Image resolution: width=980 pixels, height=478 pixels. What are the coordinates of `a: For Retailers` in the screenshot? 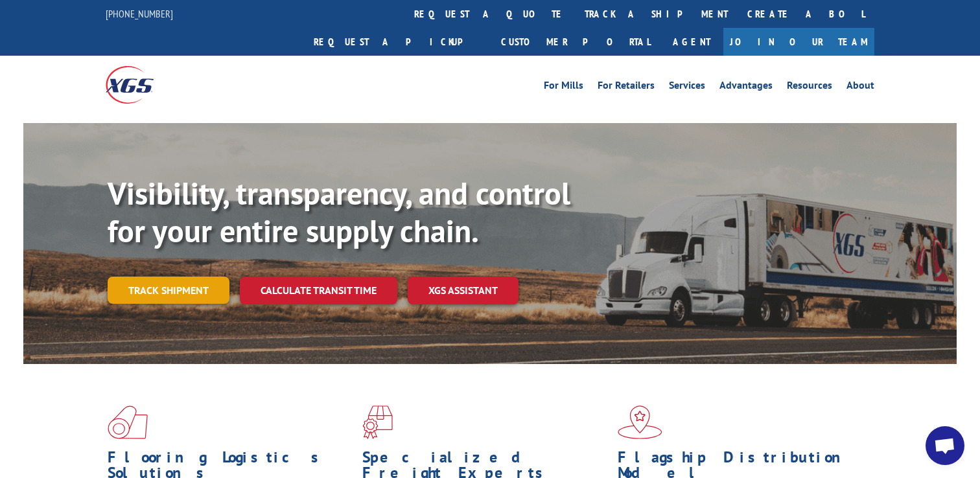 It's located at (626, 88).